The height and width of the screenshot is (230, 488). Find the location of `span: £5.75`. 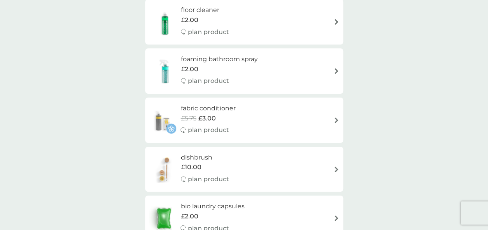

span: £5.75 is located at coordinates (188, 119).